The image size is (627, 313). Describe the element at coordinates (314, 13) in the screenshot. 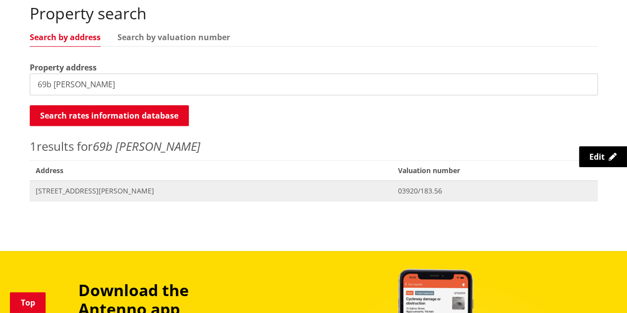

I see `h2: Property search` at that location.